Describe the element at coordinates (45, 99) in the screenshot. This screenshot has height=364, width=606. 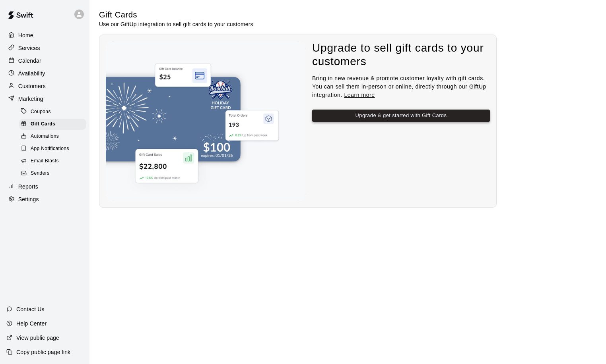
I see `a: Marketing` at that location.